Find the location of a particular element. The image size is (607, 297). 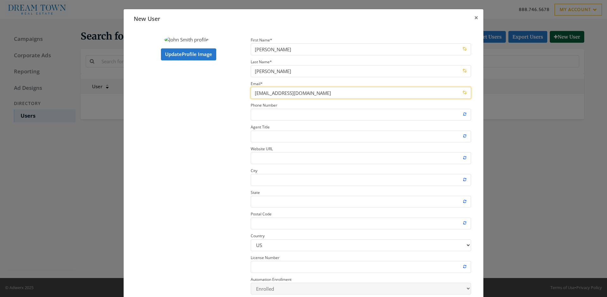

input: Postal Code is located at coordinates (361, 223).